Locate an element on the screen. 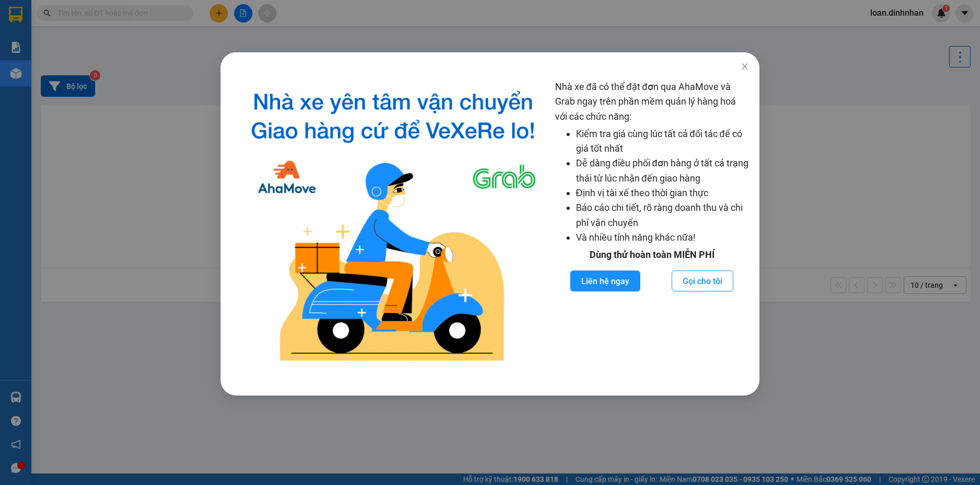  li: Và nhiều tính năng khác nữa! is located at coordinates (663, 237).